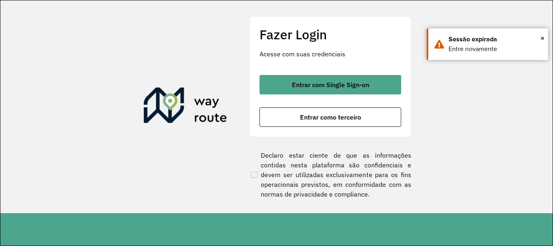 This screenshot has height=246, width=553. What do you see at coordinates (330, 34) in the screenshot?
I see `h2: Fazer Login` at bounding box center [330, 34].